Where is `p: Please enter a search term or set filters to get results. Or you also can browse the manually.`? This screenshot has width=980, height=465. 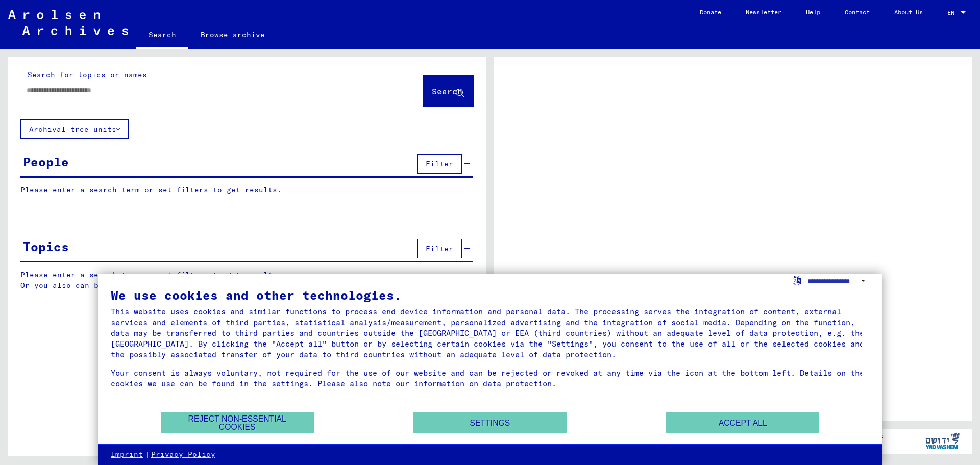 p: Please enter a search term or set filters to get results. Or you also can browse the manually. is located at coordinates (246, 280).